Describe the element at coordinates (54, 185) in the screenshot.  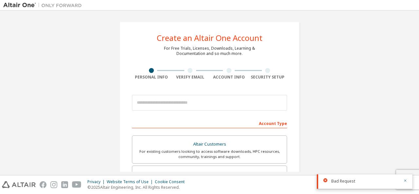
I see `img: instagram.svg` at that location.